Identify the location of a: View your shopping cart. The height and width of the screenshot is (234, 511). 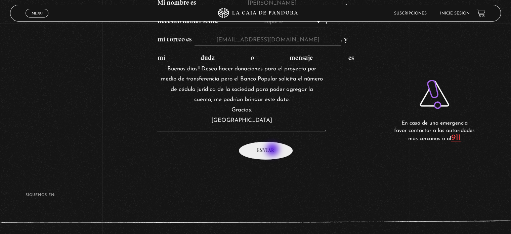
(481, 13).